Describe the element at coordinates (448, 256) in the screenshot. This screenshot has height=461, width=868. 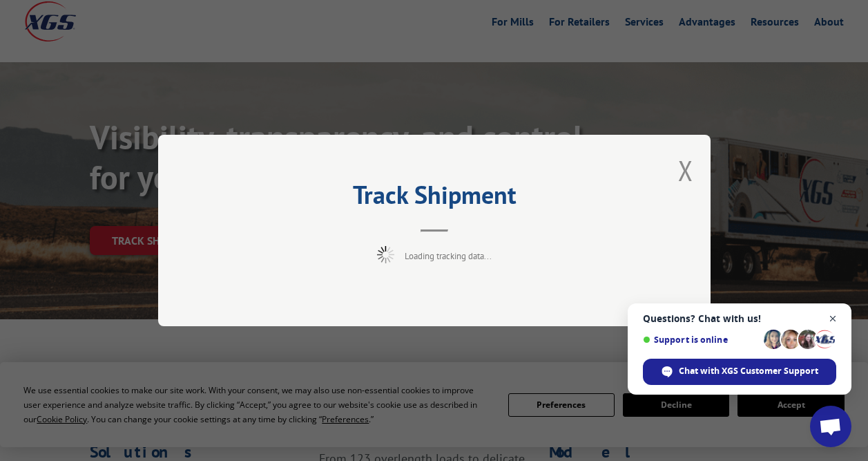
I see `span: Loading tracking data...` at that location.